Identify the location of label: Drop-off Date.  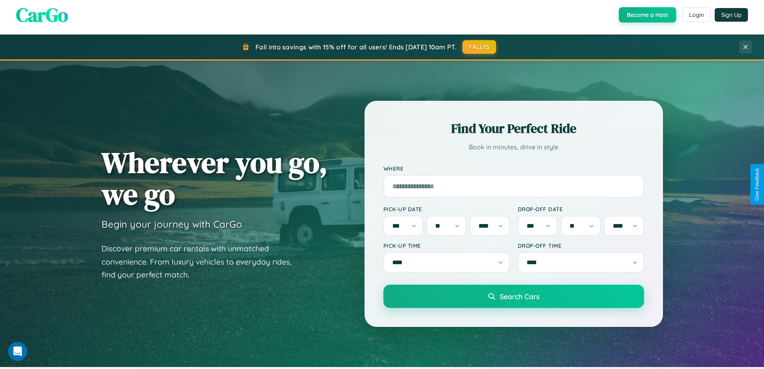
(581, 209).